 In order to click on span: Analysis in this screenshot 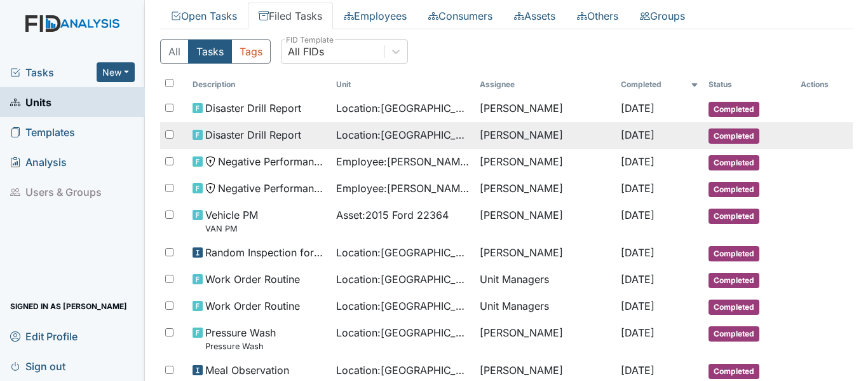, I will do `click(38, 162)`.